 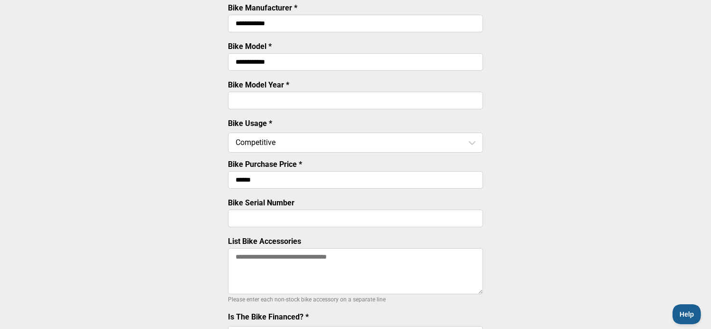 What do you see at coordinates (355, 299) in the screenshot?
I see `p: Please enter each non-stock bike accessory on a separate line` at bounding box center [355, 299].